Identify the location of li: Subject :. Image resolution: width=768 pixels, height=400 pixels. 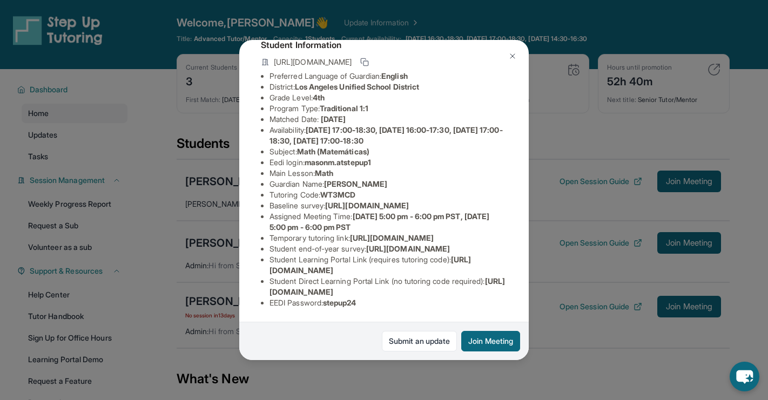
(388, 152).